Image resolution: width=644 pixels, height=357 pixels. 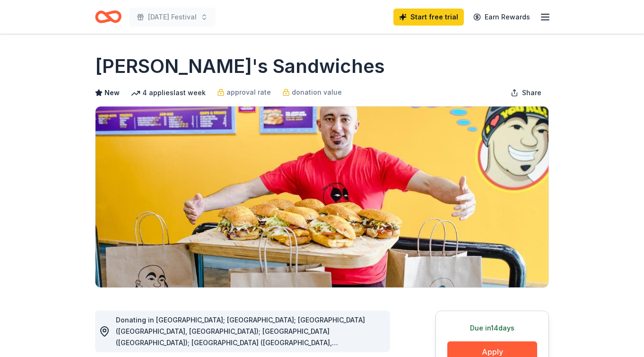 What do you see at coordinates (532, 92) in the screenshot?
I see `span: Share` at bounding box center [532, 92].